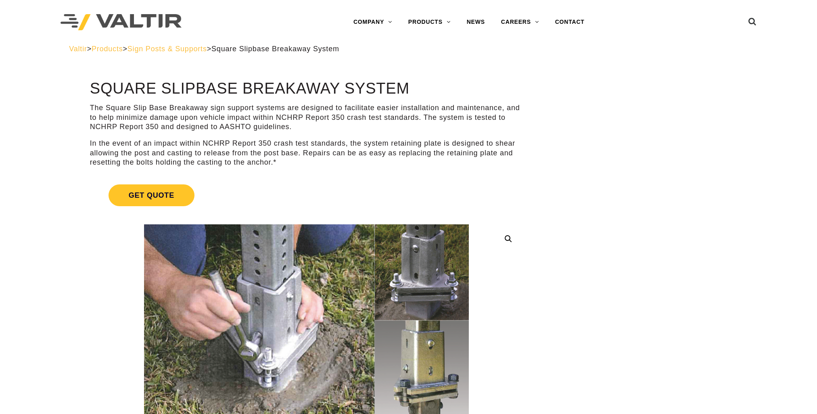 The height and width of the screenshot is (414, 817). I want to click on span: Valtir, so click(78, 49).